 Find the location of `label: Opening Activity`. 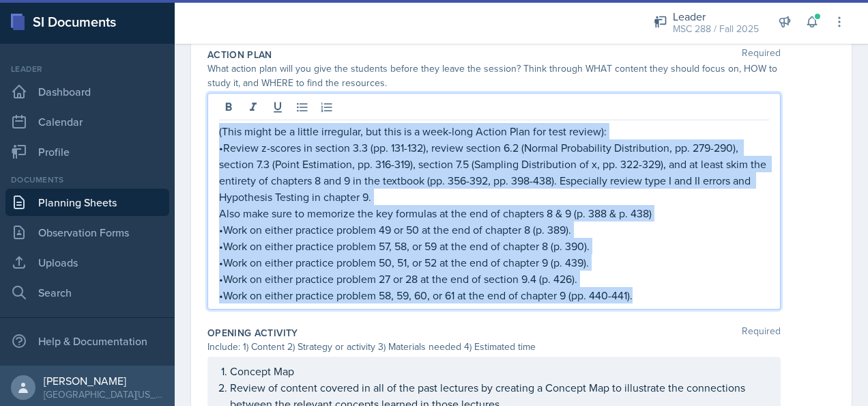

label: Opening Activity is located at coordinates (252, 333).